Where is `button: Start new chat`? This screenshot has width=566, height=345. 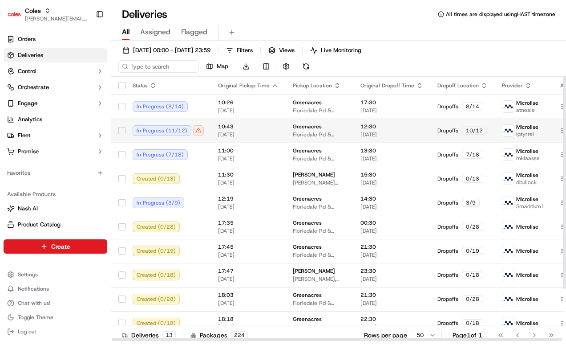 button: Start new chat is located at coordinates (157, 93).